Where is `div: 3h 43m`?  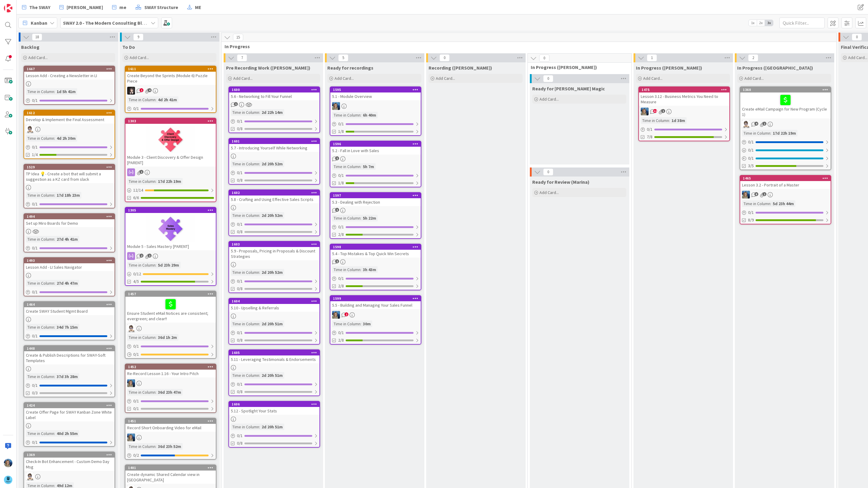 div: 3h 43m is located at coordinates (370, 269).